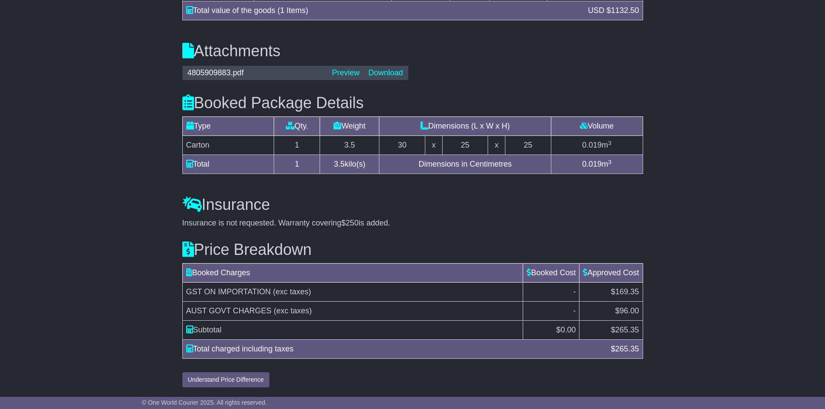 This screenshot has width=825, height=409. Describe the element at coordinates (352, 330) in the screenshot. I see `td: Subtotal` at that location.